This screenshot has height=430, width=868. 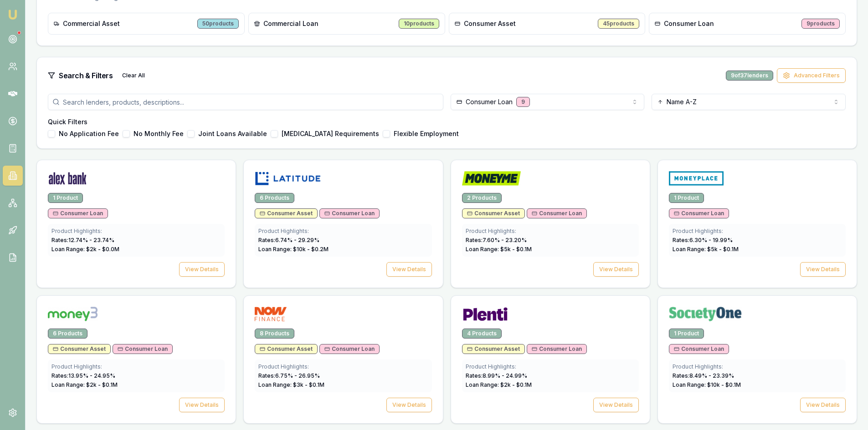 What do you see at coordinates (289, 375) in the screenshot?
I see `span: Rates: 6.75 % - 26.95 %` at bounding box center [289, 375].